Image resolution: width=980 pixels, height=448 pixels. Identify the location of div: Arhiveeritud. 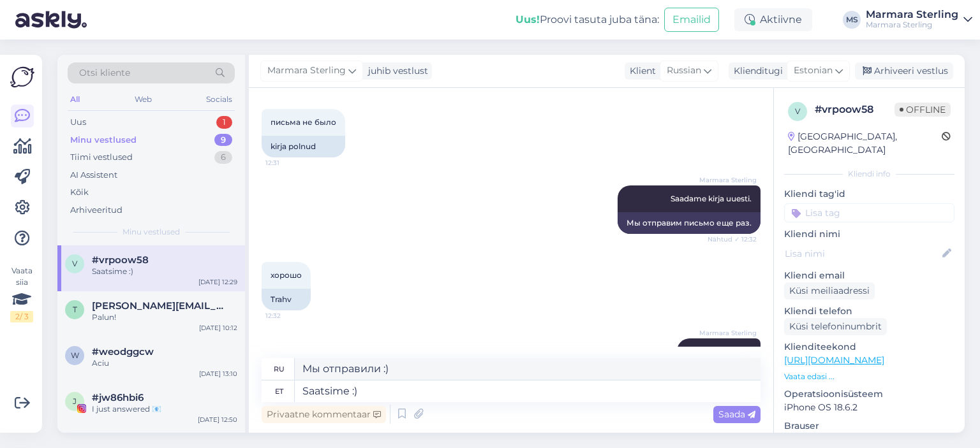
(96, 210).